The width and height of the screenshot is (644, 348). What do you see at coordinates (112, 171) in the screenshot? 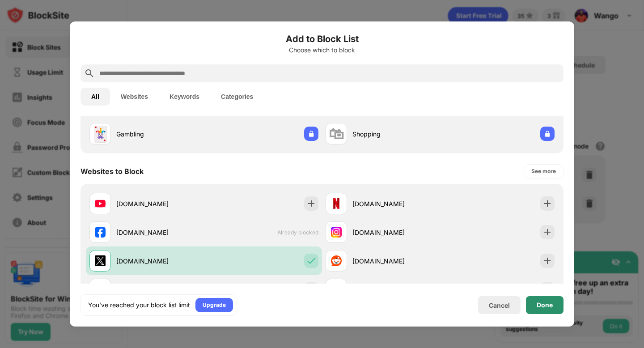
I see `div: Websites to Block` at bounding box center [112, 171].